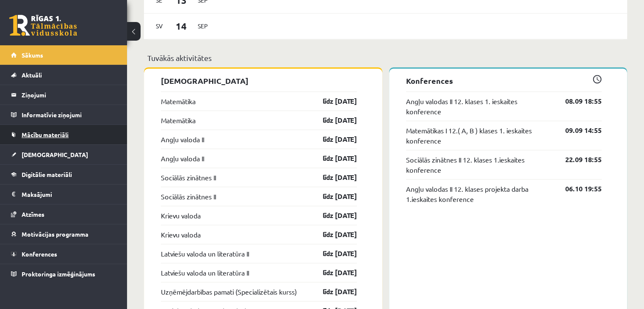 This screenshot has width=644, height=309. What do you see at coordinates (55, 234) in the screenshot?
I see `span: Motivācijas programma` at bounding box center [55, 234].